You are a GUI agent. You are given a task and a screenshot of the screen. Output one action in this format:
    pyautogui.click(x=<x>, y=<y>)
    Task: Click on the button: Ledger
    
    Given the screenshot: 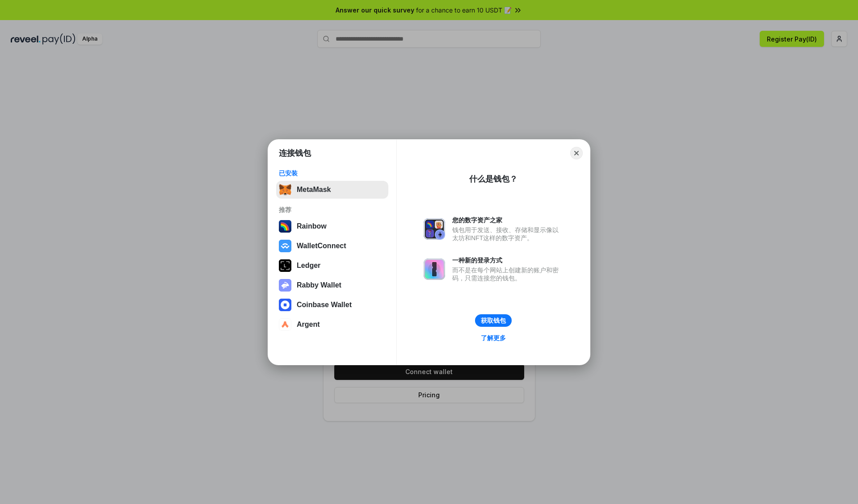 What is the action you would take?
    pyautogui.click(x=331, y=266)
    